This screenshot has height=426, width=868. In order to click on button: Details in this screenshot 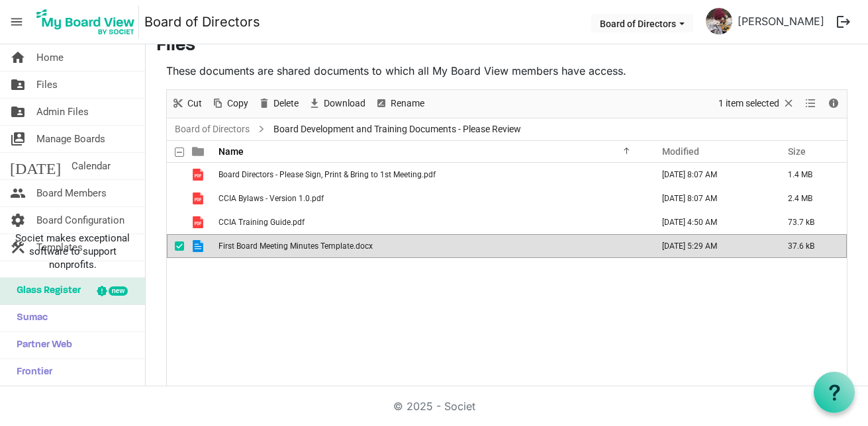, I will do `click(833, 103)`.